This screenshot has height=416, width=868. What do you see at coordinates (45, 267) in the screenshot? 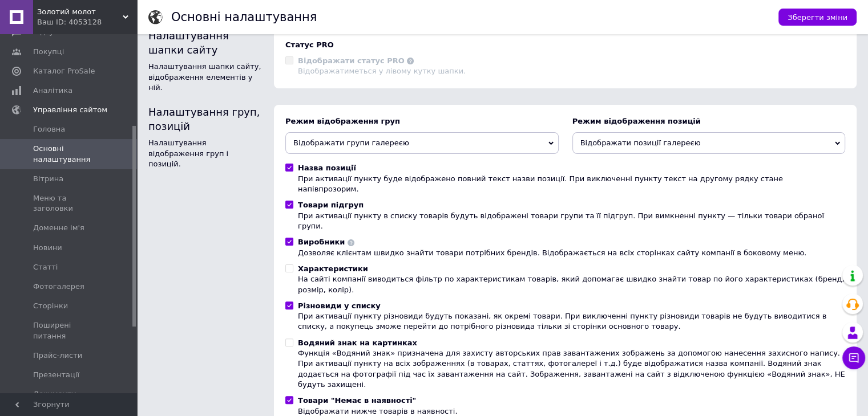
I see `span: Статті` at bounding box center [45, 267].